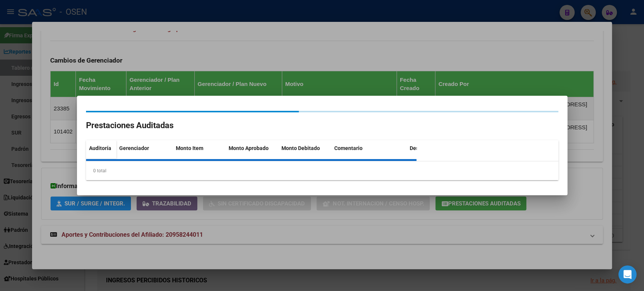 This screenshot has width=644, height=291. I want to click on datatable-header-cell: Auditoría, so click(101, 156).